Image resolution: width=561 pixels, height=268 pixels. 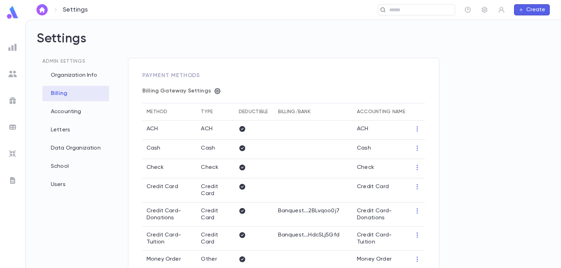 I want to click on p: Cash, so click(x=154, y=148).